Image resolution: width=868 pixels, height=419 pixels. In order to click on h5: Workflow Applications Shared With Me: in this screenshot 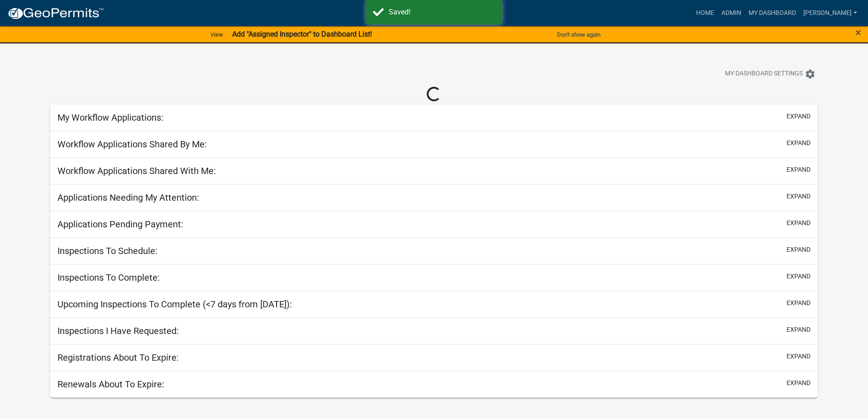, I will do `click(137, 171)`.